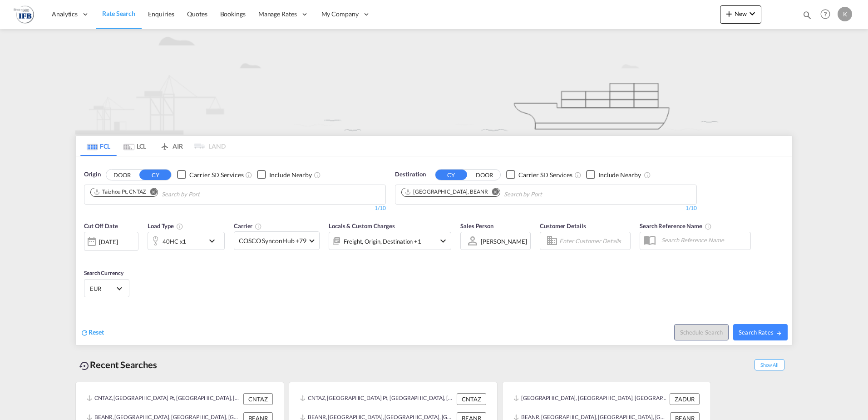 The image size is (868, 420). I want to click on span: Search Currency, so click(103, 272).